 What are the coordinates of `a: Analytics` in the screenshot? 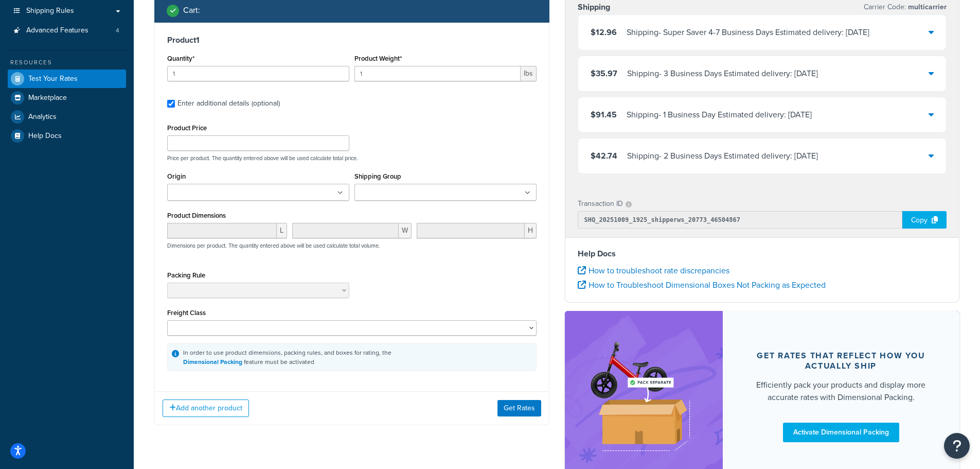 It's located at (67, 117).